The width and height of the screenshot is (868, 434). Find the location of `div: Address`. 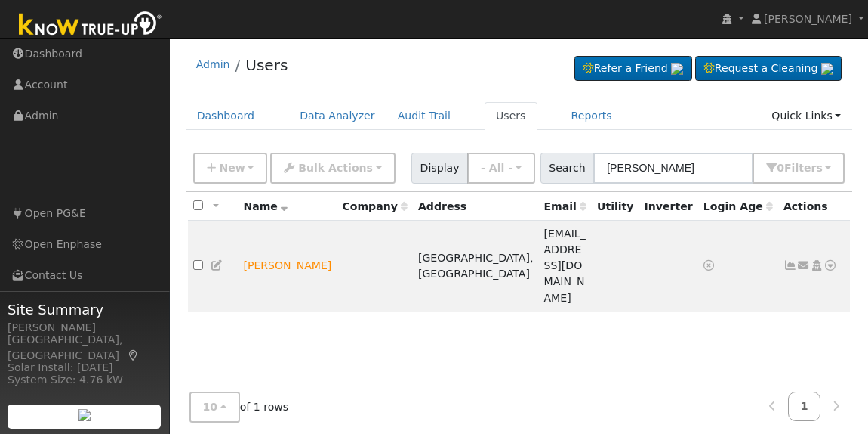

div: Address is located at coordinates (476, 206).